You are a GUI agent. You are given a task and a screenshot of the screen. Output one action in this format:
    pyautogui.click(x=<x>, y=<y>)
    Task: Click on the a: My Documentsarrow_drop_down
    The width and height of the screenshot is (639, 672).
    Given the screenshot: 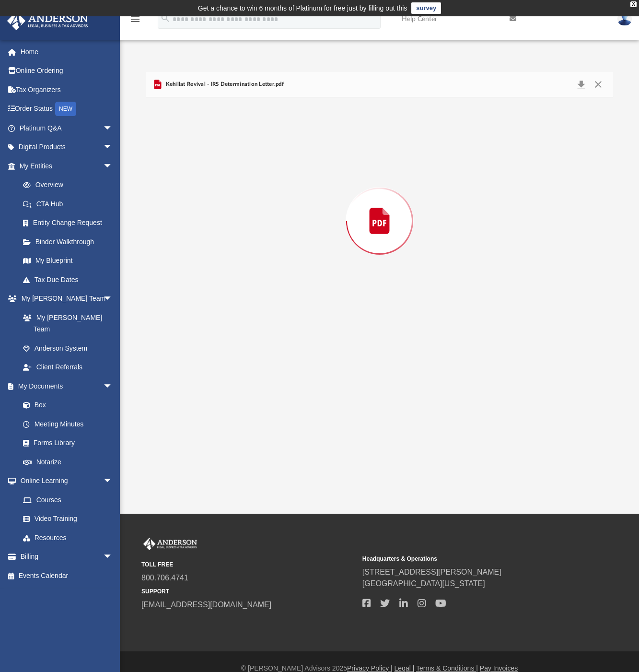 What is the action you would take?
    pyautogui.click(x=64, y=386)
    